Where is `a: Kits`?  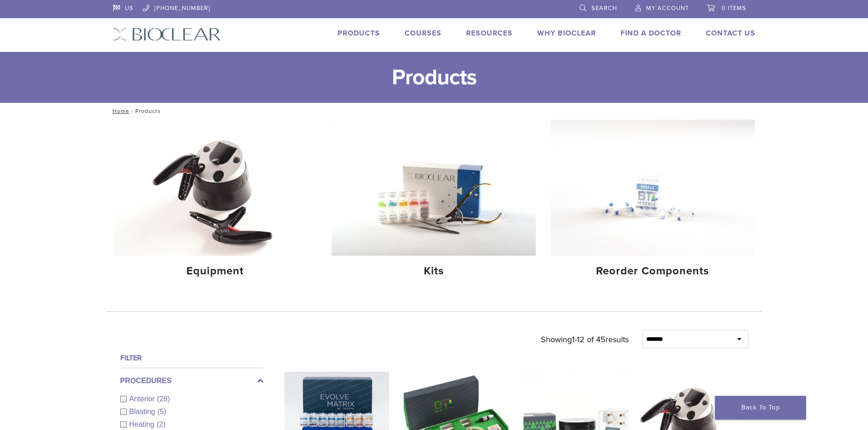
a: Kits is located at coordinates (434, 203).